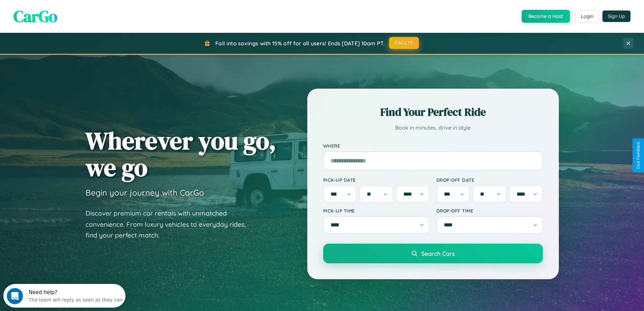 This screenshot has height=311, width=644. What do you see at coordinates (545, 16) in the screenshot?
I see `button: Become a Host` at bounding box center [545, 16].